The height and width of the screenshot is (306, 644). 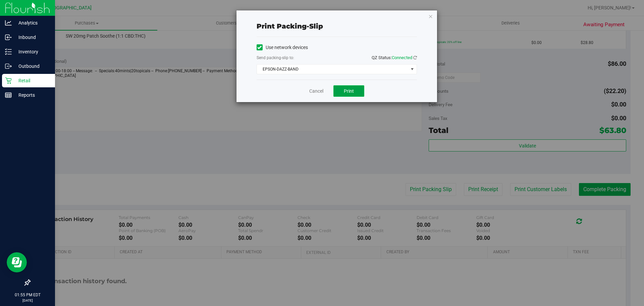 What do you see at coordinates (9, 81) in the screenshot?
I see `inline-svg: Retail` at bounding box center [9, 81].